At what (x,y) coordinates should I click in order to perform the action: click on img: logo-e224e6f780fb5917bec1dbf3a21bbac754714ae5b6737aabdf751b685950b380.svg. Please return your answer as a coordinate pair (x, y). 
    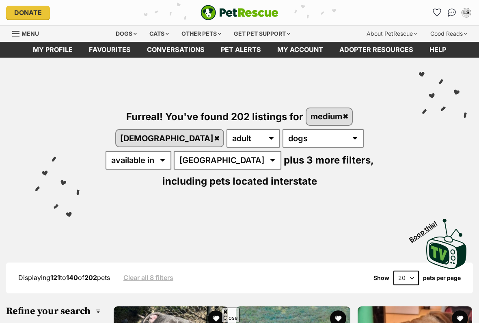
    Looking at the image, I should click on (240, 13).